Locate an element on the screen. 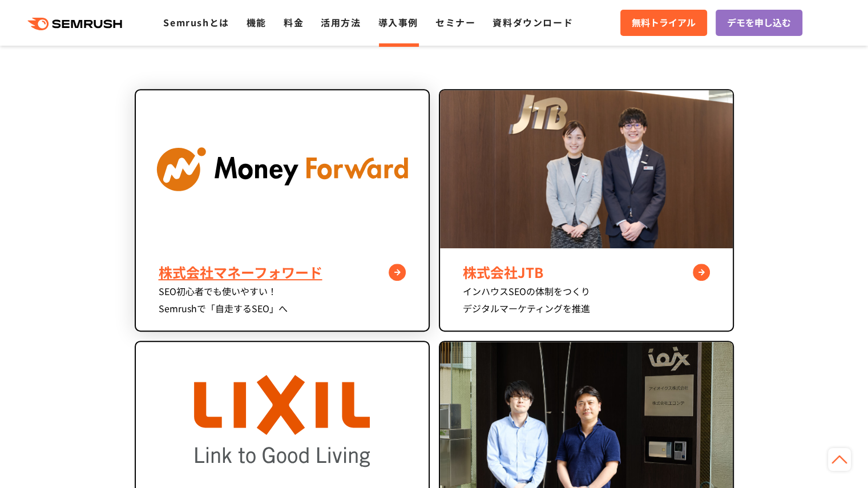 This screenshot has width=868, height=488. a: 資料ダウンロード is located at coordinates (533, 22).